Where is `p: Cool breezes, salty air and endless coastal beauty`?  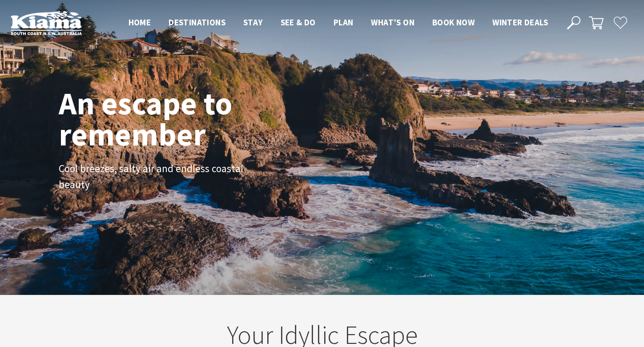 p: Cool breezes, salty air and endless coastal beauty is located at coordinates (159, 177).